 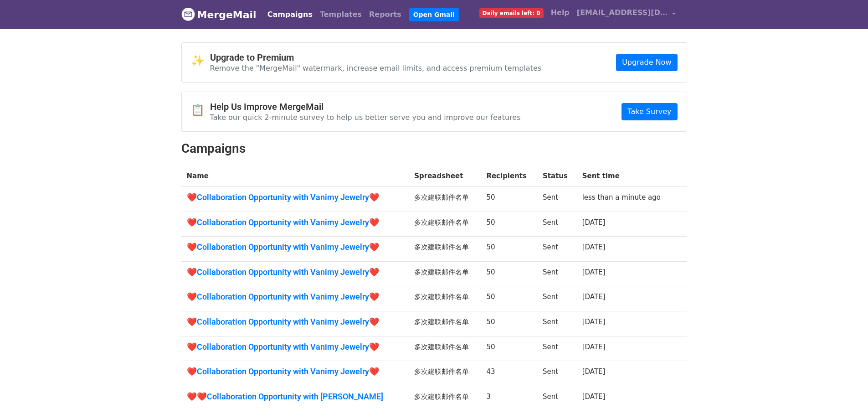 What do you see at coordinates (561, 13) in the screenshot?
I see `a: Help` at bounding box center [561, 13].